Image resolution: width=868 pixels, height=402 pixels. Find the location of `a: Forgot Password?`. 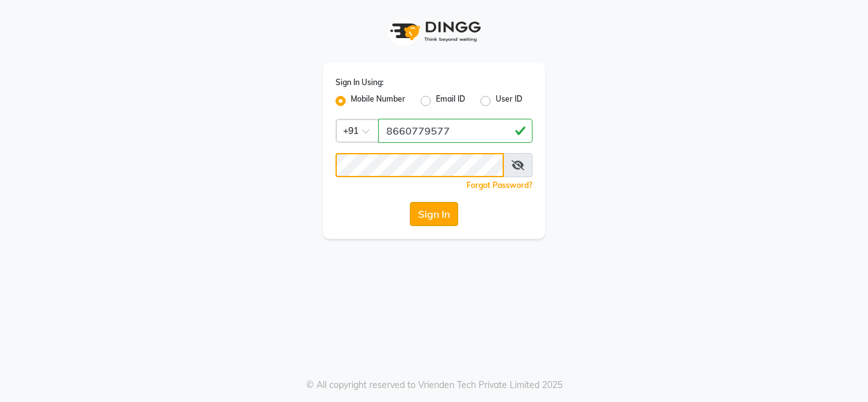

a: Forgot Password? is located at coordinates (499, 185).